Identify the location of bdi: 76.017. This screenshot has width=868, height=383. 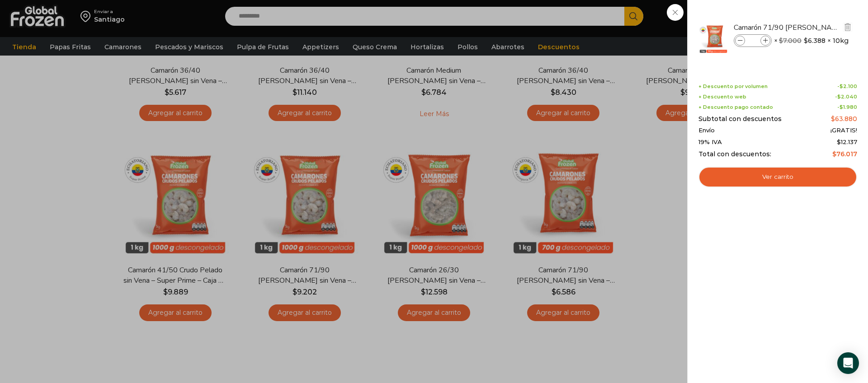
(844, 154).